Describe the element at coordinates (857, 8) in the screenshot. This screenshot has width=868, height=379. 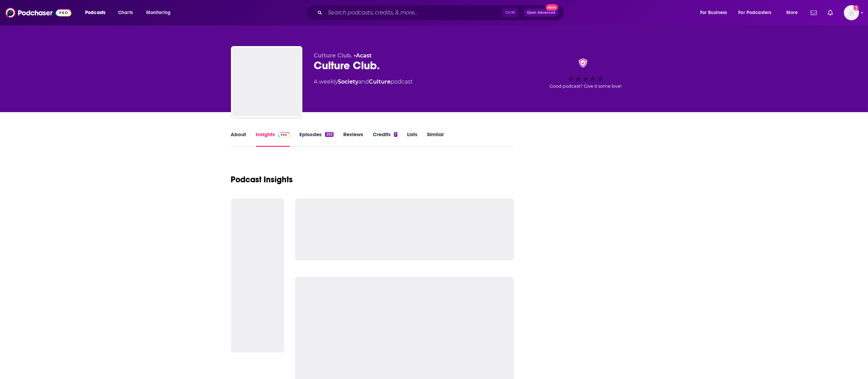
I see `svg: Add a profile image` at that location.